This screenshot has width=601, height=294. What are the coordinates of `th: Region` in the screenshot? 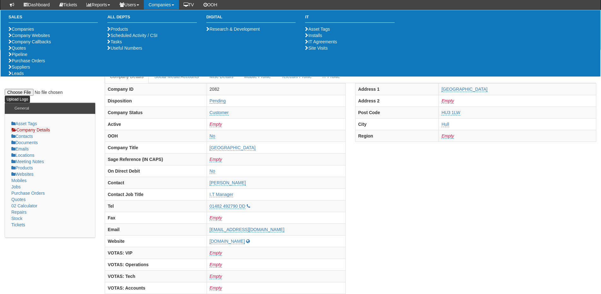 It's located at (397, 135).